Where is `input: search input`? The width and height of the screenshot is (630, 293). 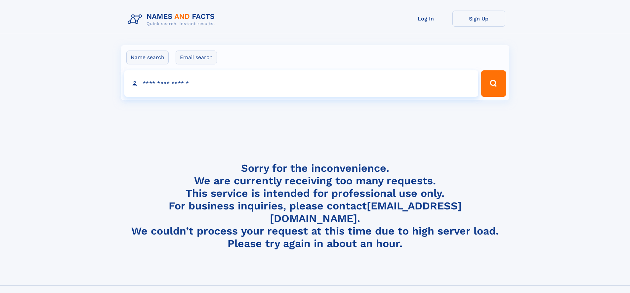
input: search input is located at coordinates (301, 84).